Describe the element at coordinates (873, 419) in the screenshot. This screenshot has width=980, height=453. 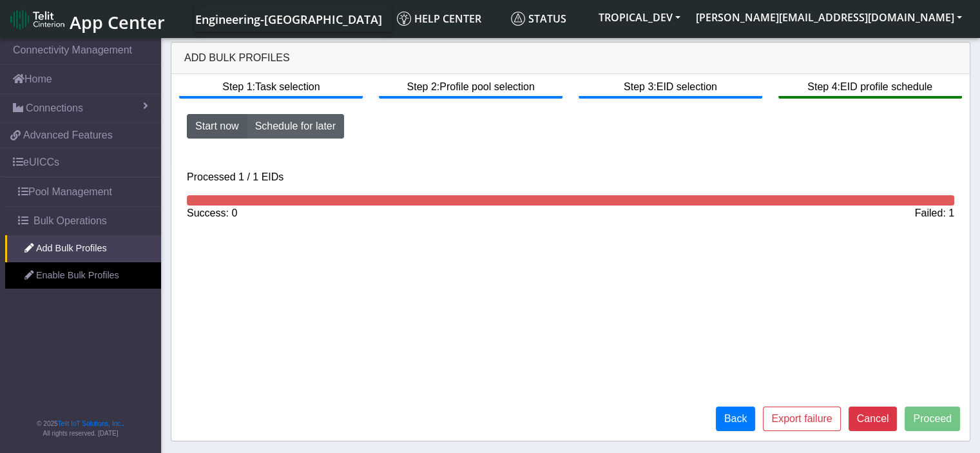
I see `button: Cancel` at that location.